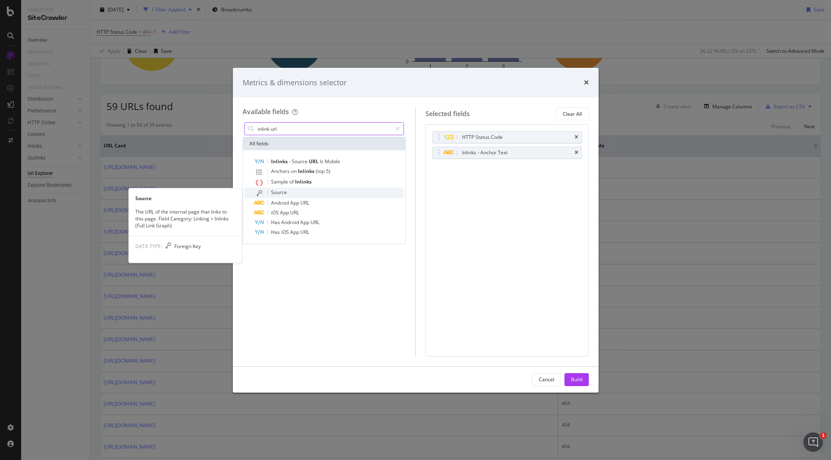 The height and width of the screenshot is (460, 831). I want to click on span: (top, so click(321, 171).